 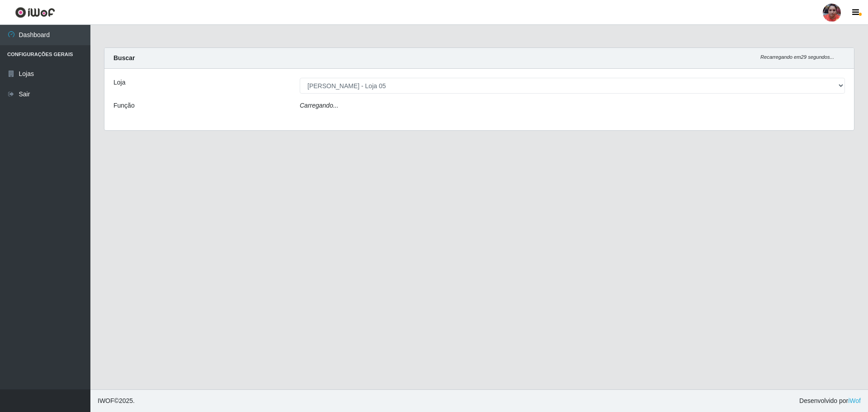 What do you see at coordinates (854, 401) in the screenshot?
I see `a: iWof` at bounding box center [854, 401].